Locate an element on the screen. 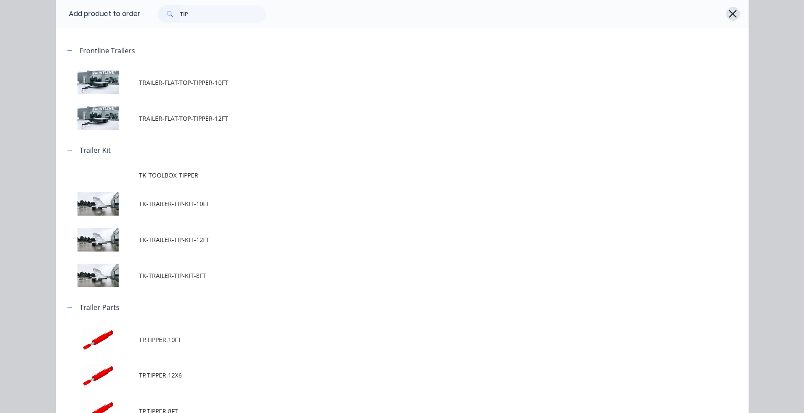 Image resolution: width=804 pixels, height=413 pixels. span: TK-TRAILER-TIP-KIT-10FT is located at coordinates (383, 204).